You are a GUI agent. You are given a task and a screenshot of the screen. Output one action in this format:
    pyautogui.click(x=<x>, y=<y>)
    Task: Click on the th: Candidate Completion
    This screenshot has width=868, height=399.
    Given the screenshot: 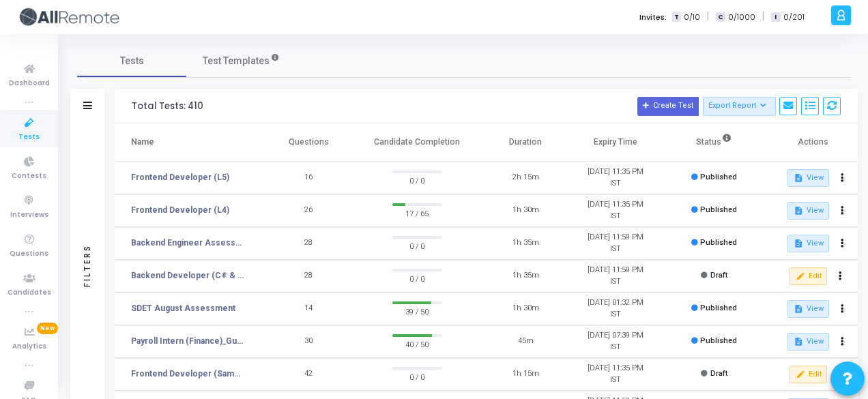 What is the action you would take?
    pyautogui.click(x=417, y=142)
    